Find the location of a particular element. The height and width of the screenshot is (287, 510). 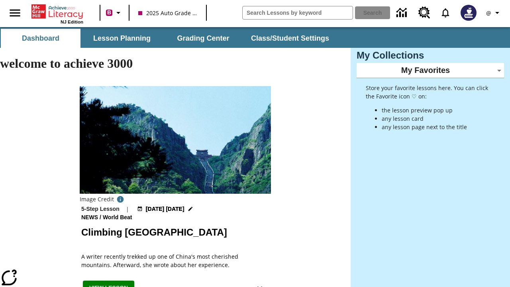

button: Profile/Settings is located at coordinates (494, 13).